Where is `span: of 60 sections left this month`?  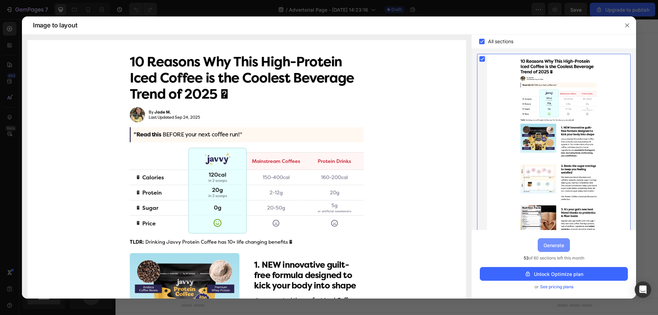 span: of 60 sections left this month is located at coordinates (554, 258).